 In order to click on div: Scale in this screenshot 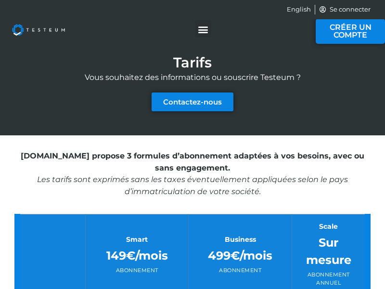, I will do `click(329, 226)`.